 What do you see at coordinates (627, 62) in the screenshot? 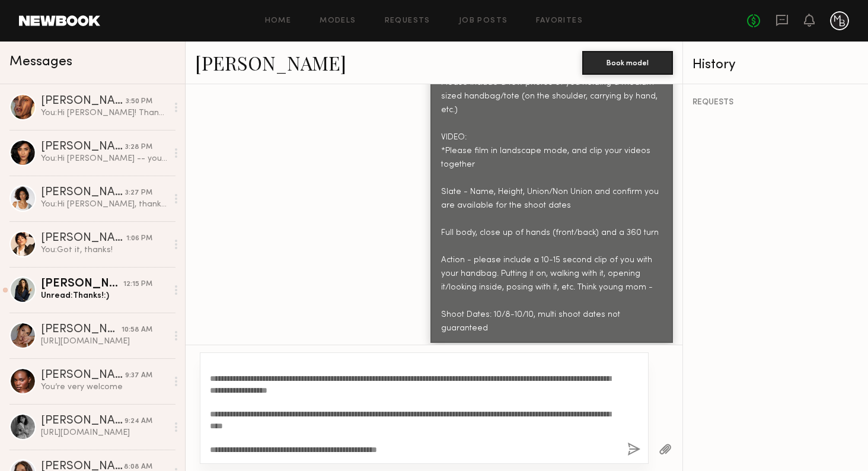
I see `a: Book model` at bounding box center [627, 62].